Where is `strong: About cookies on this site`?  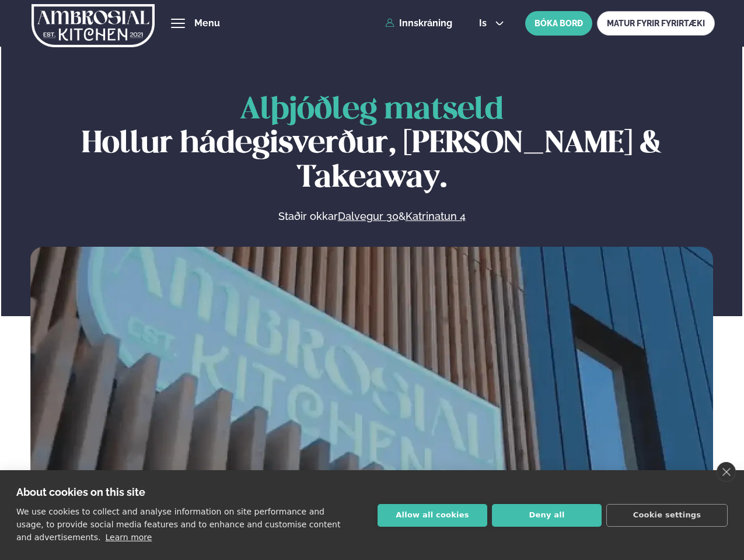
strong: About cookies on this site is located at coordinates (80, 492).